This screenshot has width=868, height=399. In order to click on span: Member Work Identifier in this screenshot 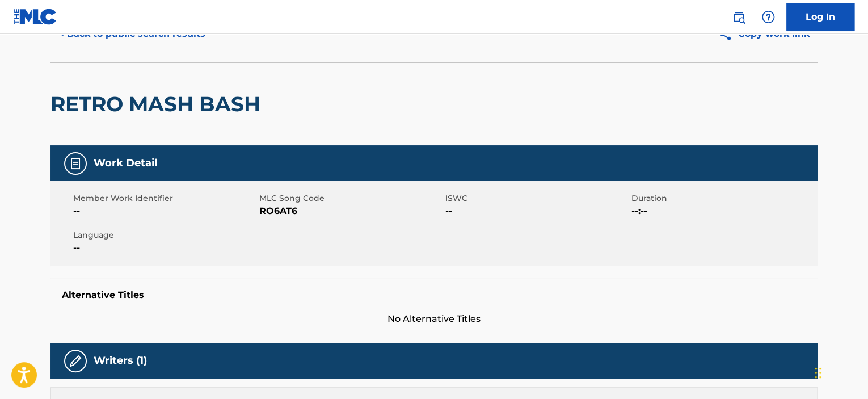, I will do `click(165, 198)`.